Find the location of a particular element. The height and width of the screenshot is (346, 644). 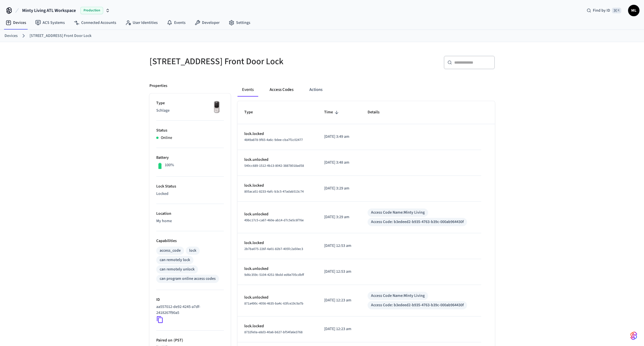

button: Actions is located at coordinates (316, 90).